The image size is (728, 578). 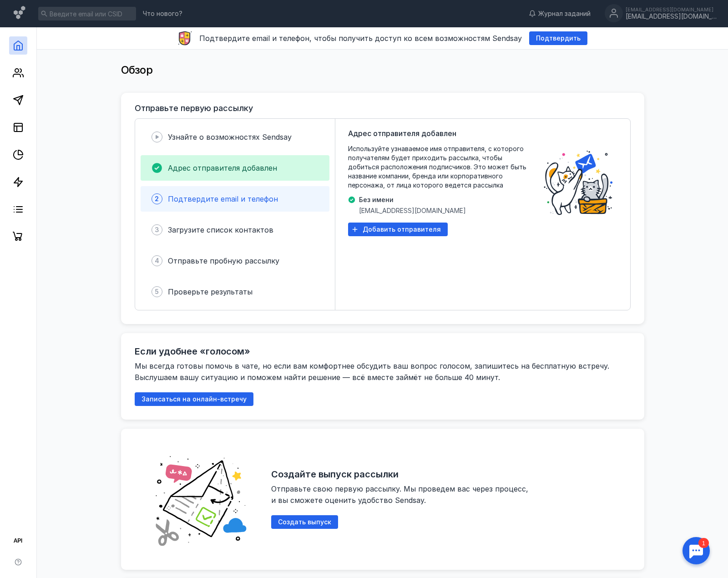 I want to click on button: Добавить отправителя, so click(x=398, y=229).